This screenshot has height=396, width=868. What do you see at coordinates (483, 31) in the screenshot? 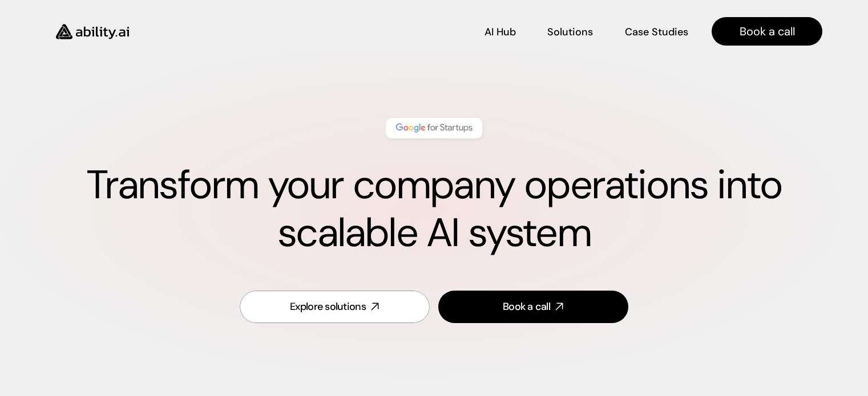
I see `nav: Main navigation` at bounding box center [483, 31].